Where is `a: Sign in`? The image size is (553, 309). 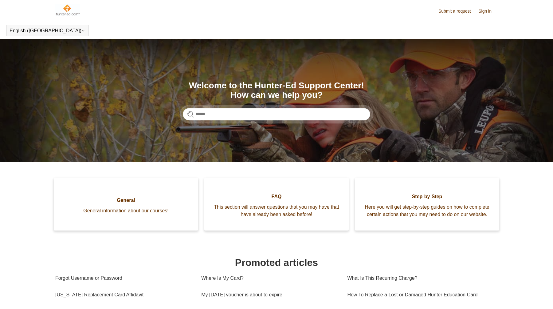
a: Sign in is located at coordinates (488, 11).